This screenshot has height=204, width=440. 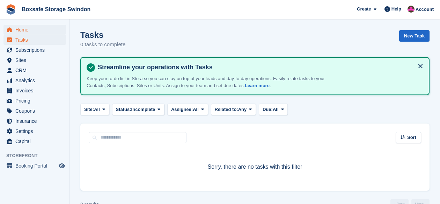 I want to click on span: Coupons, so click(x=36, y=111).